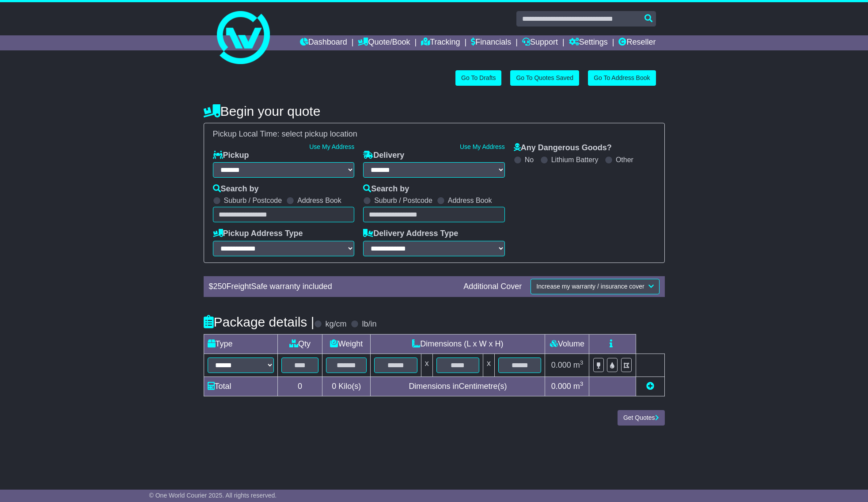 The height and width of the screenshot is (502, 868). What do you see at coordinates (492, 287) in the screenshot?
I see `div: Additional Cover` at bounding box center [492, 287].